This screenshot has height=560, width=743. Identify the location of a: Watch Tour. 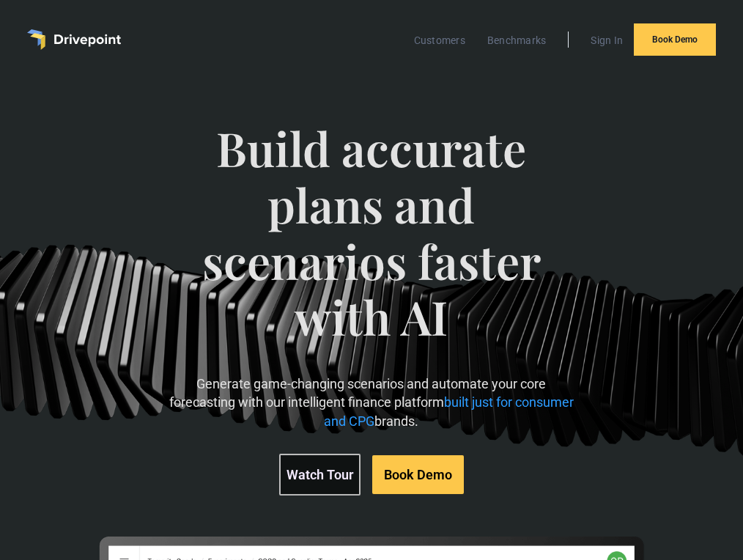
(319, 474).